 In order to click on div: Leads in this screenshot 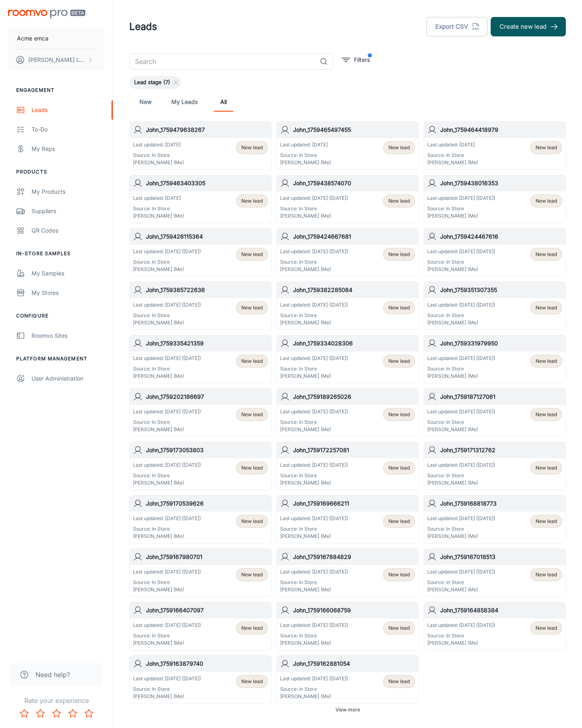, I will do `click(68, 110)`.